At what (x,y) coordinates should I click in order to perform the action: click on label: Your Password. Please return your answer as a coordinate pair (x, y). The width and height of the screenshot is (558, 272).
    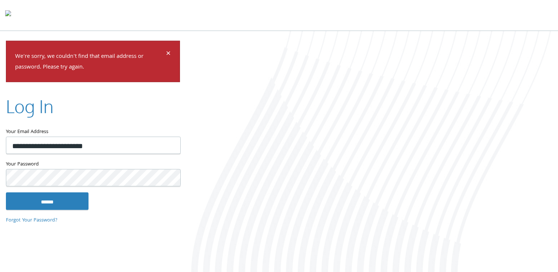
    Looking at the image, I should click on (93, 164).